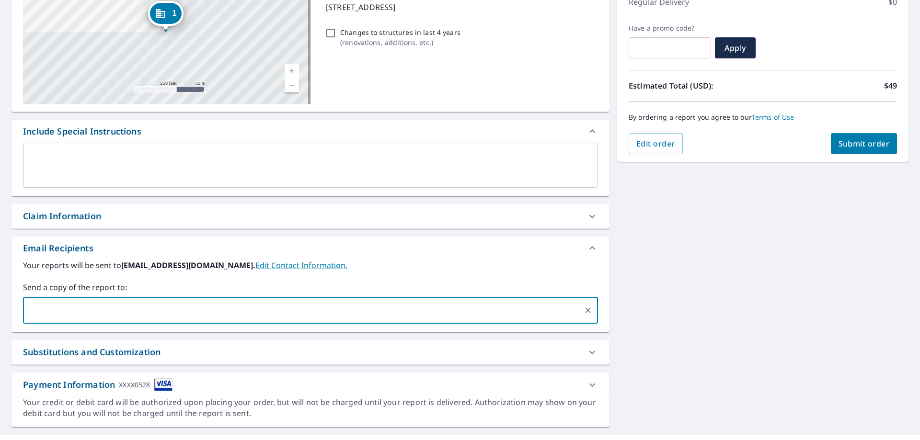 The height and width of the screenshot is (440, 920). I want to click on span: Edit order, so click(655, 144).